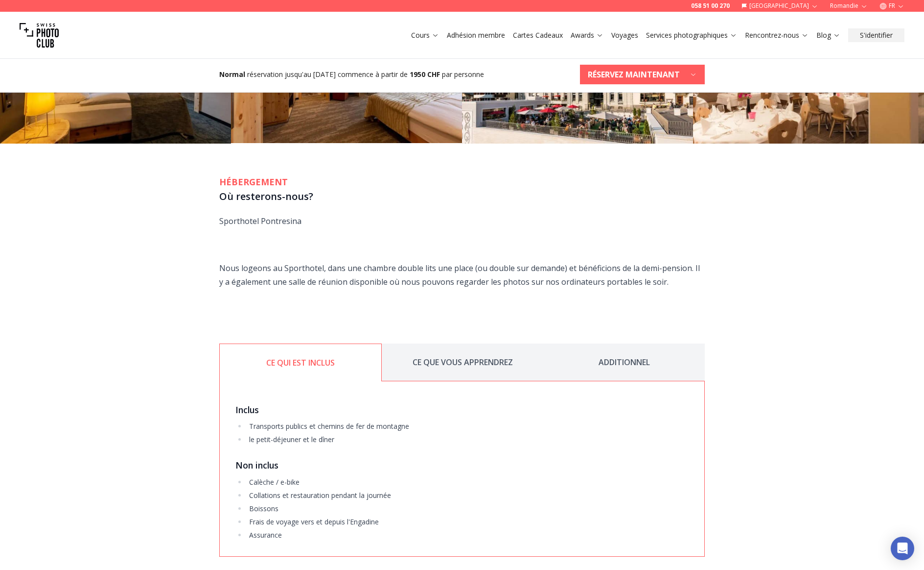 The width and height of the screenshot is (924, 570). Describe the element at coordinates (467, 482) in the screenshot. I see `li: Calèche / e-bike` at that location.